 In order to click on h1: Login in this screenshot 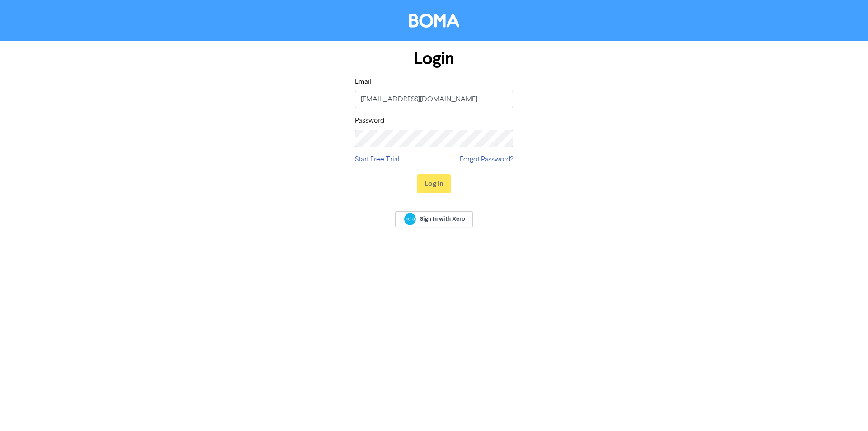, I will do `click(434, 59)`.